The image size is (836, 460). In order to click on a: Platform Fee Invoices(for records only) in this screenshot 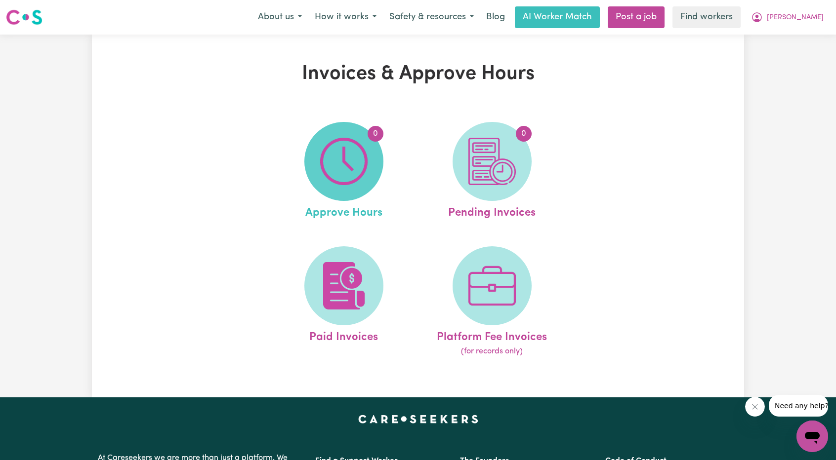, I will do `click(492, 302)`.